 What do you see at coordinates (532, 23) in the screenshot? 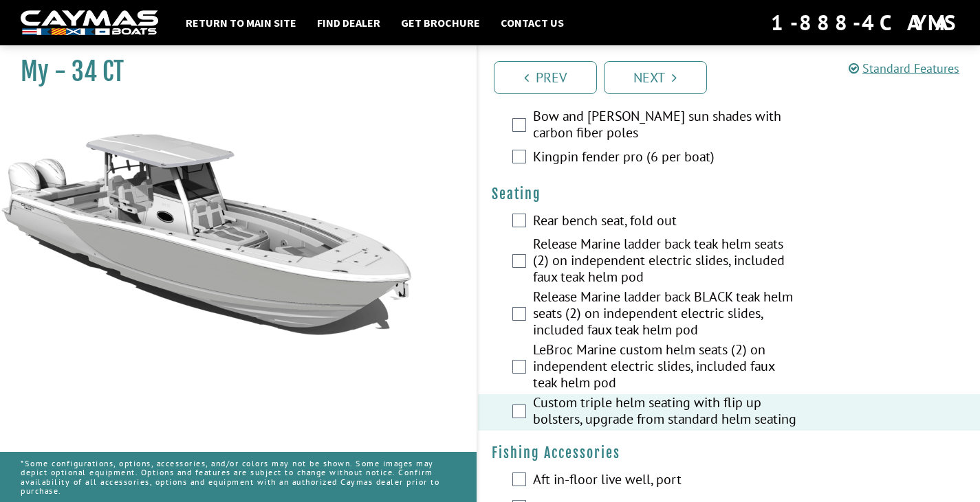
I see `a: Contact Us` at bounding box center [532, 23].